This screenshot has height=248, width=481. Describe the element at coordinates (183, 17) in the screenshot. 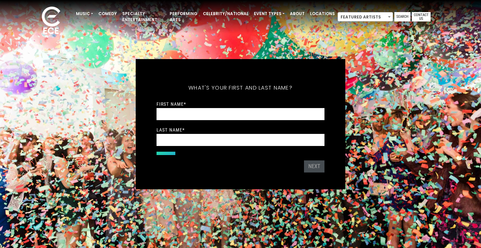

I see `a: Performing Arts` at that location.